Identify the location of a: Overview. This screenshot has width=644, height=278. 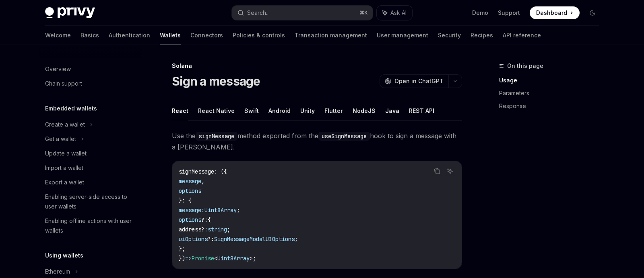
(91, 69).